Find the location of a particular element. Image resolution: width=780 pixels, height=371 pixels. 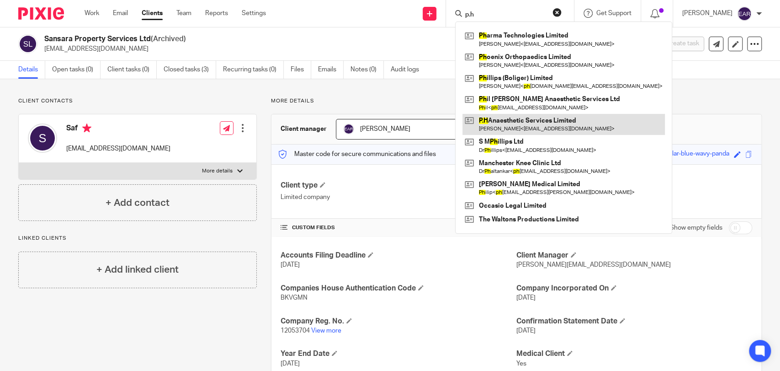

h4: Saf is located at coordinates (118, 129).